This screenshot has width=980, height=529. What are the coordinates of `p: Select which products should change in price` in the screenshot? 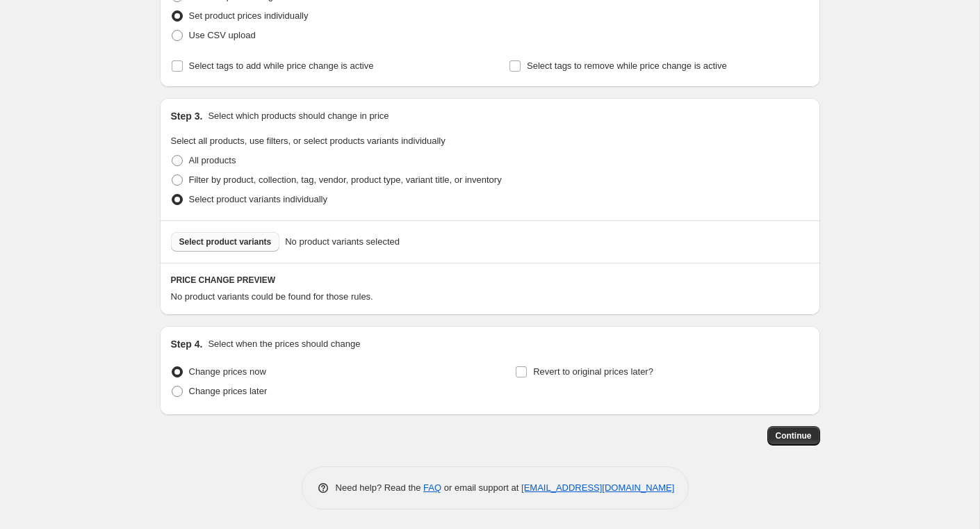 It's located at (298, 116).